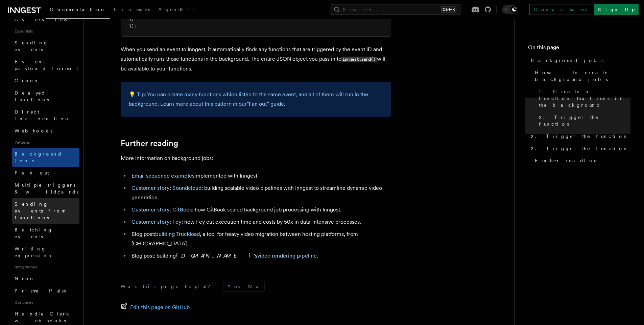 The height and width of the screenshot is (325, 644). Describe the element at coordinates (163, 175) in the screenshot. I see `a: Email sequence examples` at that location.